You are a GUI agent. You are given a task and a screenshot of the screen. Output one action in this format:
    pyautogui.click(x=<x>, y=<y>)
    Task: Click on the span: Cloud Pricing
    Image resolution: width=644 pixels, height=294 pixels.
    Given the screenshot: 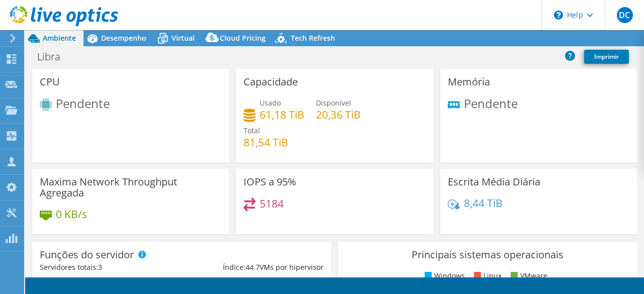 What is the action you would take?
    pyautogui.click(x=242, y=38)
    